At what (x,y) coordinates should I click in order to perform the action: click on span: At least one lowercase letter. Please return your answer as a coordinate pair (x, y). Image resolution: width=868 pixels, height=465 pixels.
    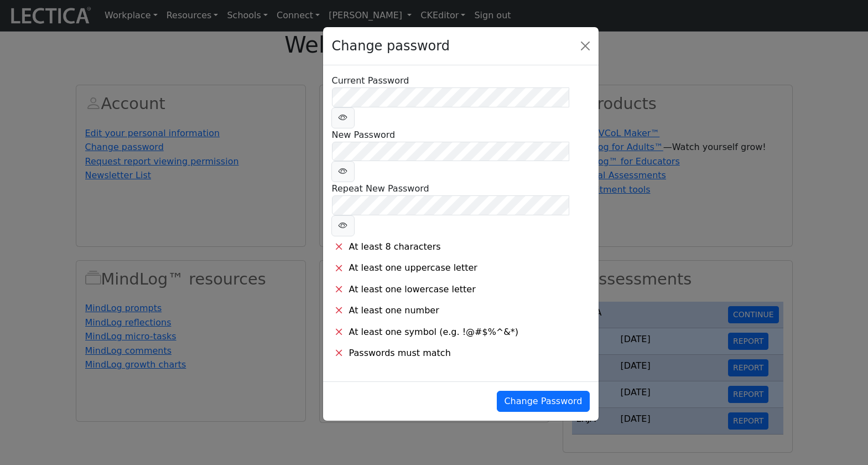
    Looking at the image, I should click on (412, 289).